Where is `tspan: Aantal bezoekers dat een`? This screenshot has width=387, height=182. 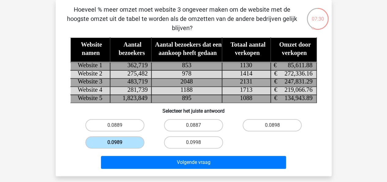 tspan: Aantal bezoekers dat een is located at coordinates (188, 45).